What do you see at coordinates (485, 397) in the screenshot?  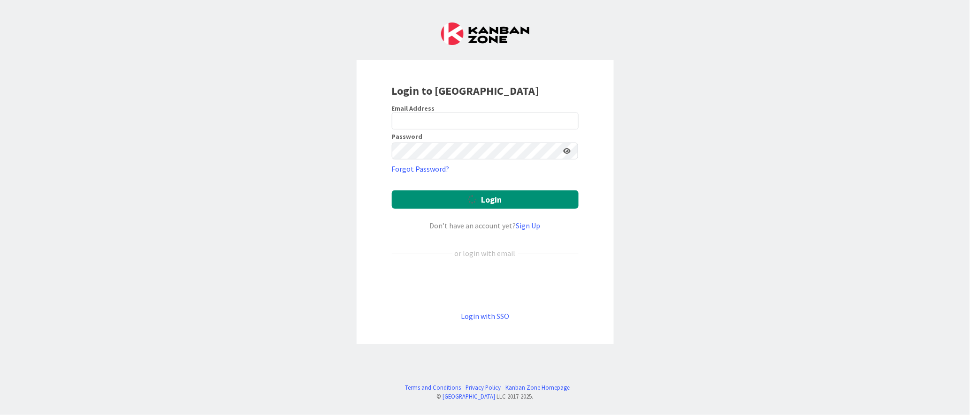 I see `div: © LLC 2017- 2025 .` at bounding box center [485, 397].